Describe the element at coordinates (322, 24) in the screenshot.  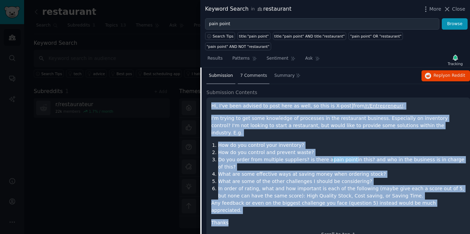
I see `input: Try a keyword related to your business` at that location.